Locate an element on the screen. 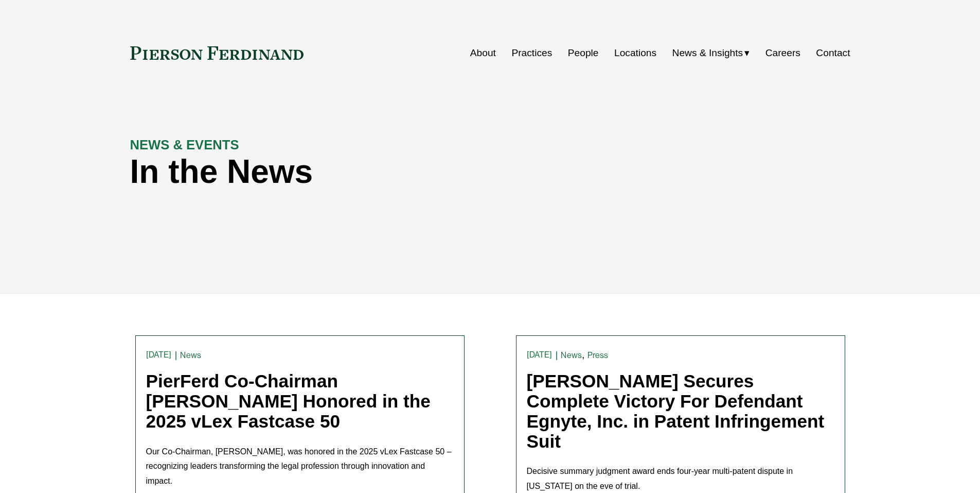 Image resolution: width=980 pixels, height=493 pixels. a: Press is located at coordinates (598, 355).